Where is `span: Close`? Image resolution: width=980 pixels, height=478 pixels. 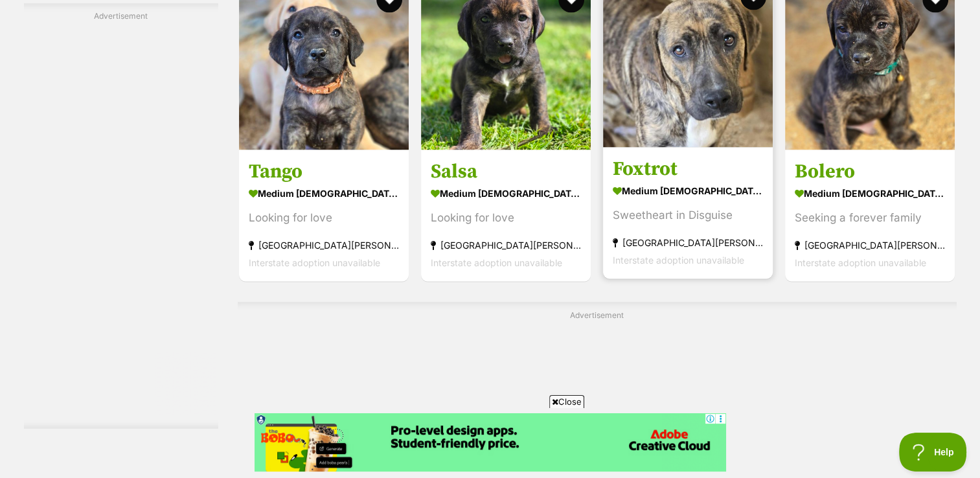 span: Close is located at coordinates (567, 402).